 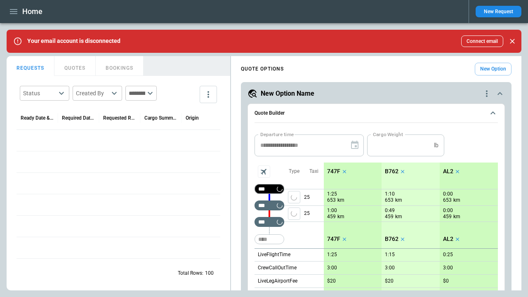 I want to click on button: more, so click(x=208, y=94).